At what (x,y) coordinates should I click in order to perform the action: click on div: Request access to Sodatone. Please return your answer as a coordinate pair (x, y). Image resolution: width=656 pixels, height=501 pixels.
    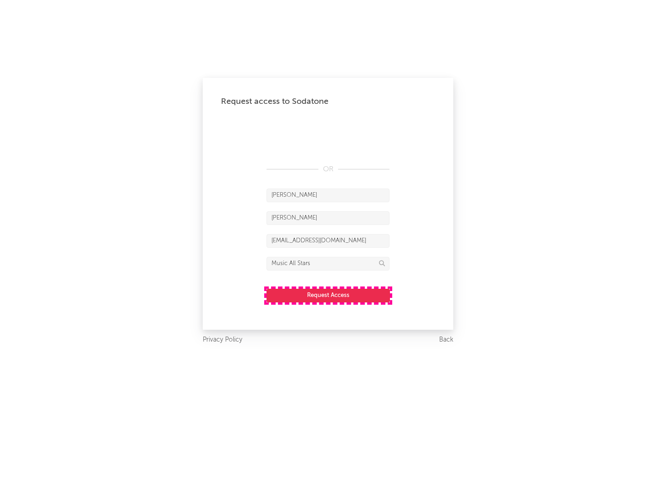
    Looking at the image, I should click on (328, 102).